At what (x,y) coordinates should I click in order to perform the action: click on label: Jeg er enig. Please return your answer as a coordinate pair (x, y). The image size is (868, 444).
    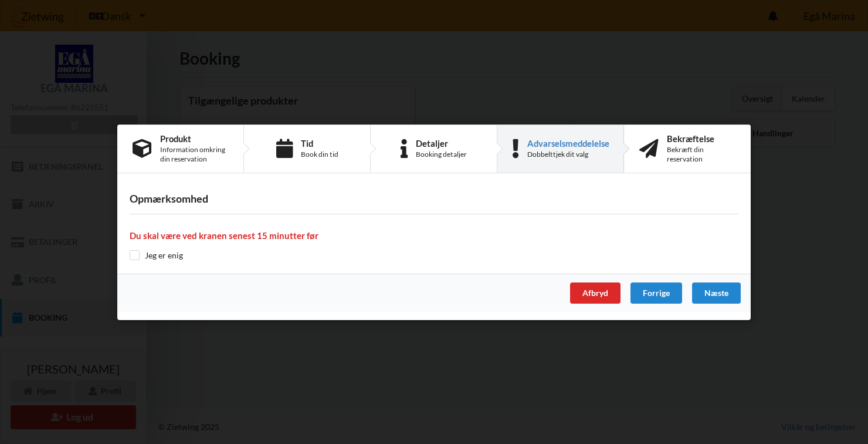
    Looking at the image, I should click on (156, 255).